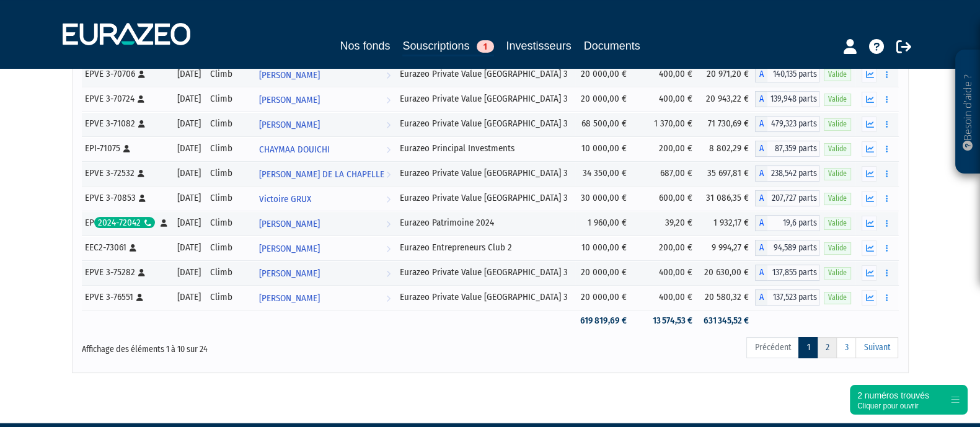  What do you see at coordinates (727, 174) in the screenshot?
I see `td: 35 697,81 €` at bounding box center [727, 174].